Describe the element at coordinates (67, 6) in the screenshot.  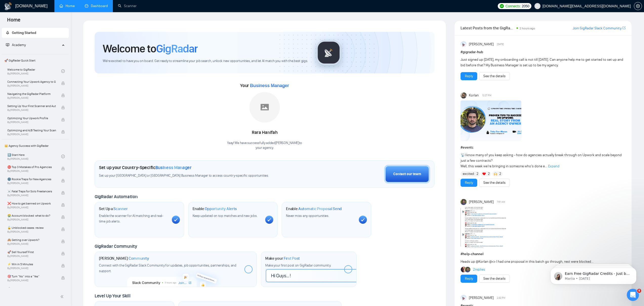
I see `a: homeHome` at that location.